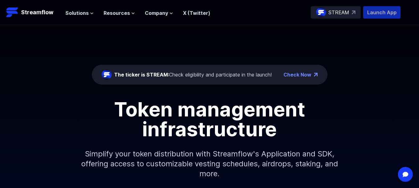 The width and height of the screenshot is (419, 188). Describe the element at coordinates (336, 12) in the screenshot. I see `a: STREAM` at that location.